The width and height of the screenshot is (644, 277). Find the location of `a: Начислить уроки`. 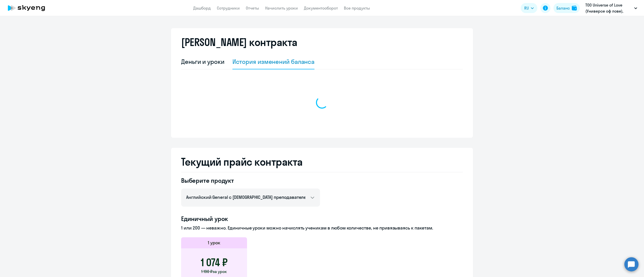

a: Начислить уроки is located at coordinates (282, 8).